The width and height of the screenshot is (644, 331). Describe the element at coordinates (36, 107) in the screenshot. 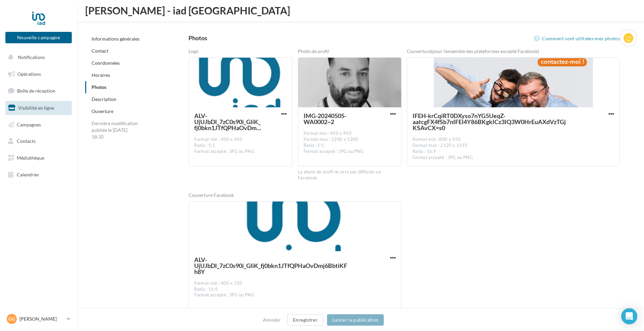

I see `span: Visibilité en ligne` at that location.